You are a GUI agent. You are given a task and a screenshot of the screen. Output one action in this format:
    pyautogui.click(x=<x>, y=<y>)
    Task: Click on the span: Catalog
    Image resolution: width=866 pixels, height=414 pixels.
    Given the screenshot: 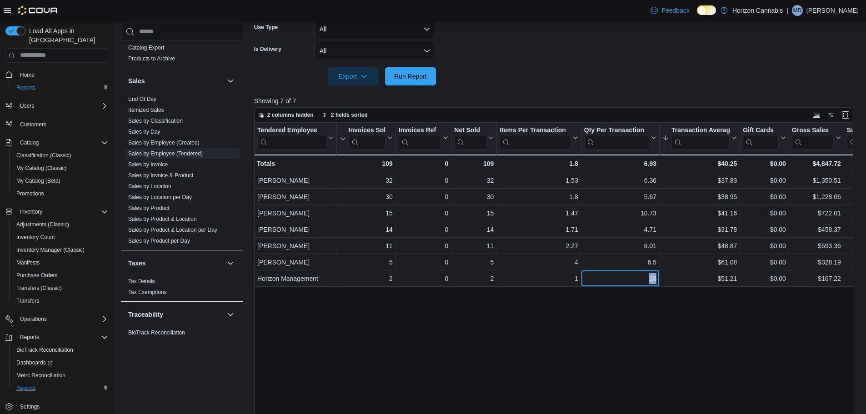 What is the action you would take?
    pyautogui.click(x=29, y=143)
    